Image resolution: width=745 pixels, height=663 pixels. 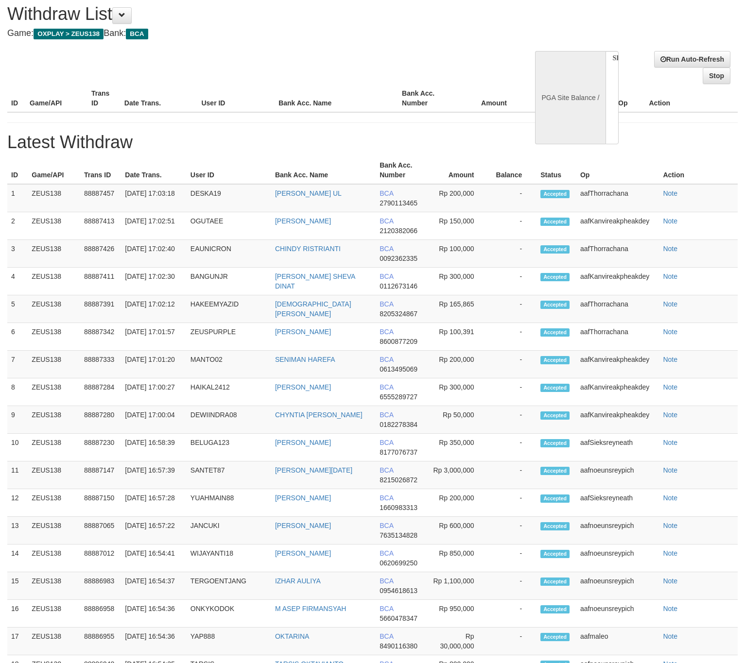 I want to click on th: Date Trans., so click(x=154, y=170).